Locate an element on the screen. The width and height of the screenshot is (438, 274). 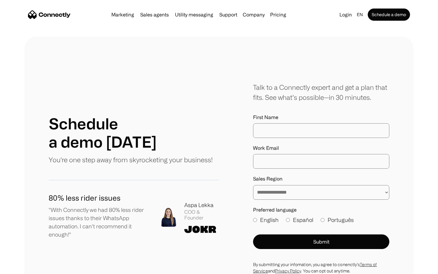
div: By submitting your infomation, you agree to conenctly’s and . You can opt out anytime. is located at coordinates (321, 267).